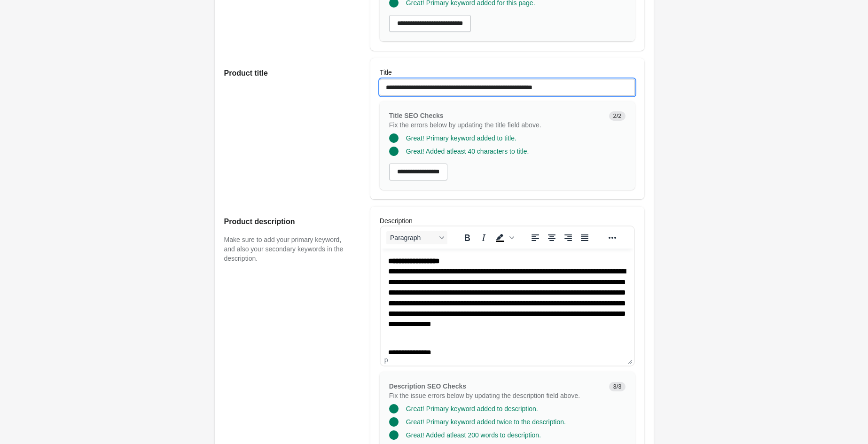 Image resolution: width=868 pixels, height=444 pixels. Describe the element at coordinates (417, 238) in the screenshot. I see `button: Blocks` at that location.